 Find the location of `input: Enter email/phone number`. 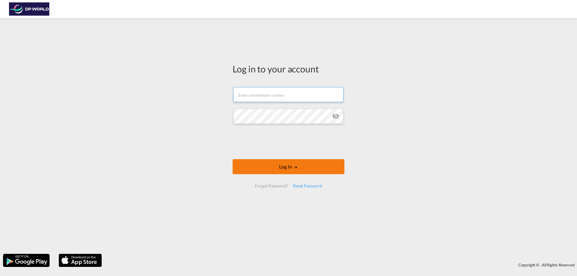

input: Enter email/phone number is located at coordinates (288, 95).